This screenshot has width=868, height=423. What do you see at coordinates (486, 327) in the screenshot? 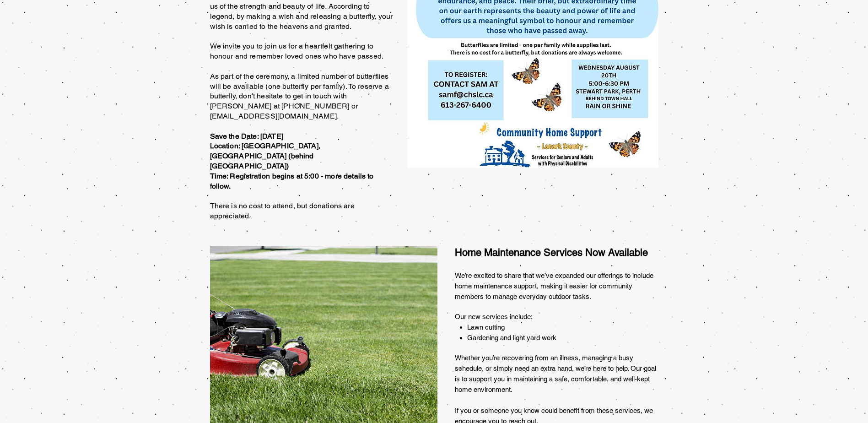
I see `span: Lawn cutting` at bounding box center [486, 327].